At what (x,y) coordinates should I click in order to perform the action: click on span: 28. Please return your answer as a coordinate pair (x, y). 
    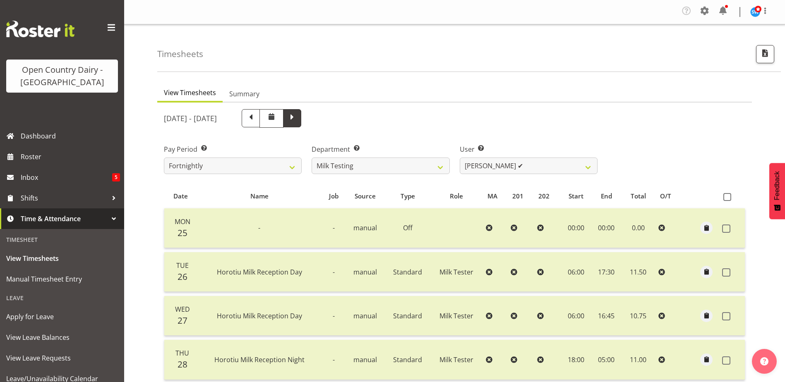
    Looking at the image, I should click on (182, 364).